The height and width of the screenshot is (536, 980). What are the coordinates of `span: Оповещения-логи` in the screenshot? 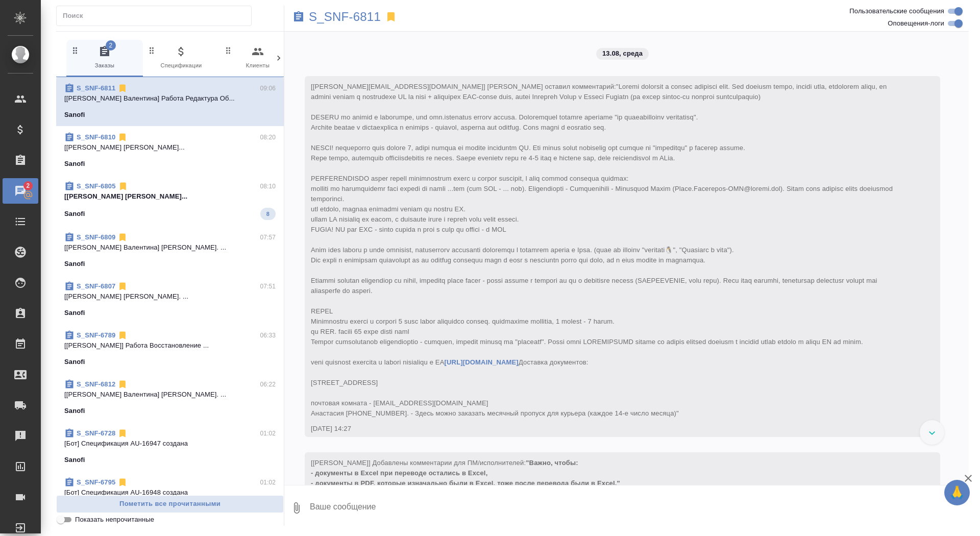 It's located at (916, 23).